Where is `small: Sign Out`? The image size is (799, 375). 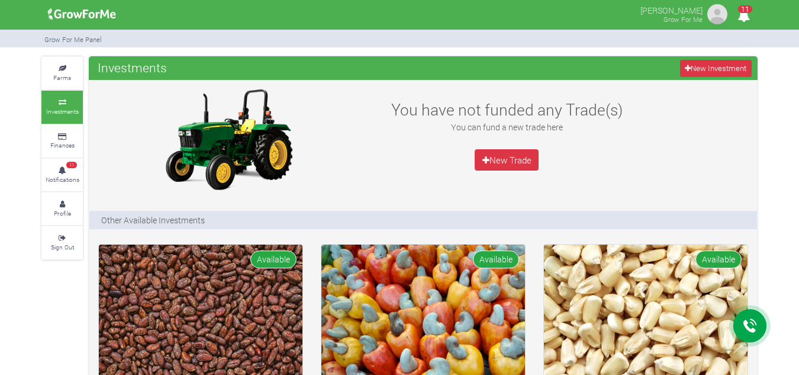 small: Sign Out is located at coordinates (62, 247).